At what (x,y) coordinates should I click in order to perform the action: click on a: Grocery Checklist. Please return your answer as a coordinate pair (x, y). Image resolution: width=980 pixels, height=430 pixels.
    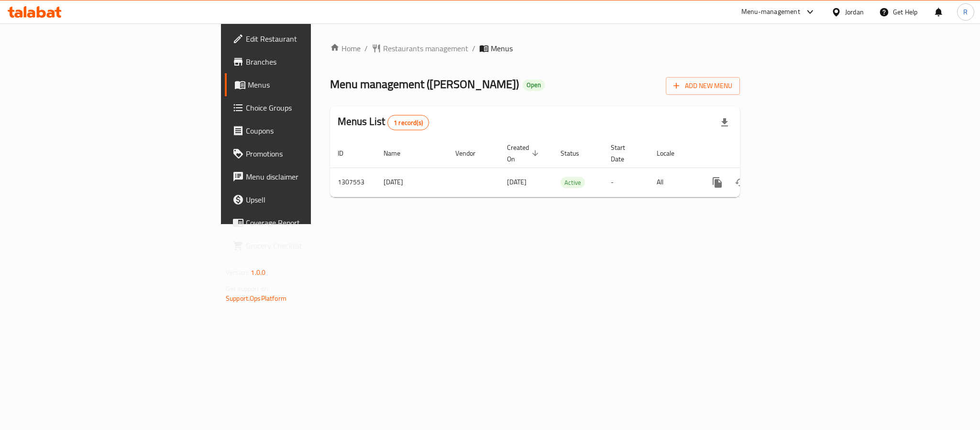
    Looking at the image, I should click on (304, 245).